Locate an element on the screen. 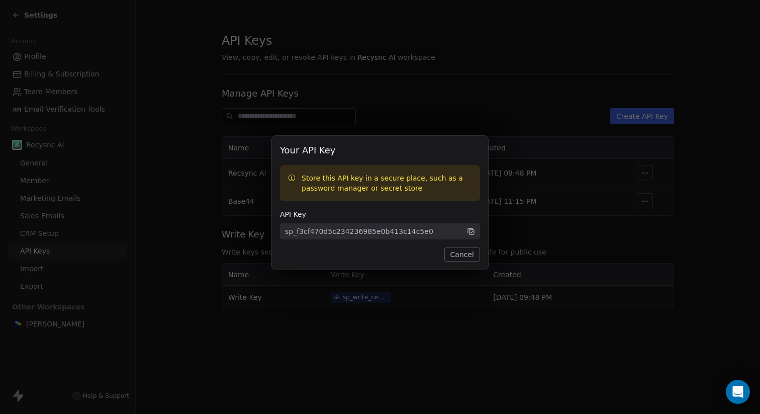  p: Store this API key in a secure place, such as a password manager or secret store is located at coordinates (387, 183).